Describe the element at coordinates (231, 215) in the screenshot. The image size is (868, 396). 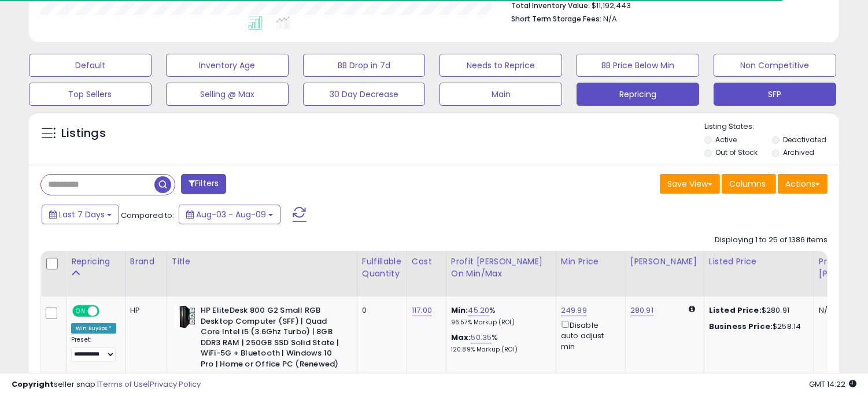
I see `span: Aug-03 - Aug-09` at that location.